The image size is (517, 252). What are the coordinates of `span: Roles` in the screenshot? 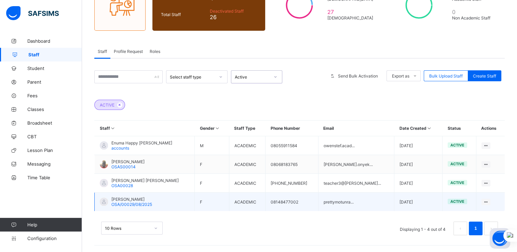 It's located at (155, 51).